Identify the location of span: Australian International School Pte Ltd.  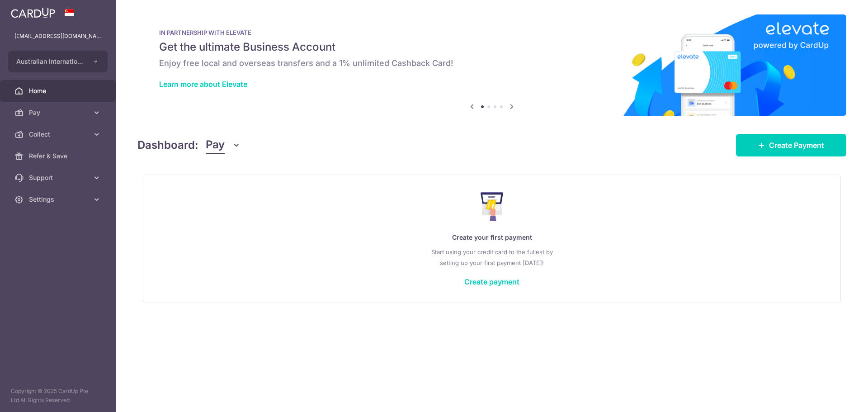
(50, 62).